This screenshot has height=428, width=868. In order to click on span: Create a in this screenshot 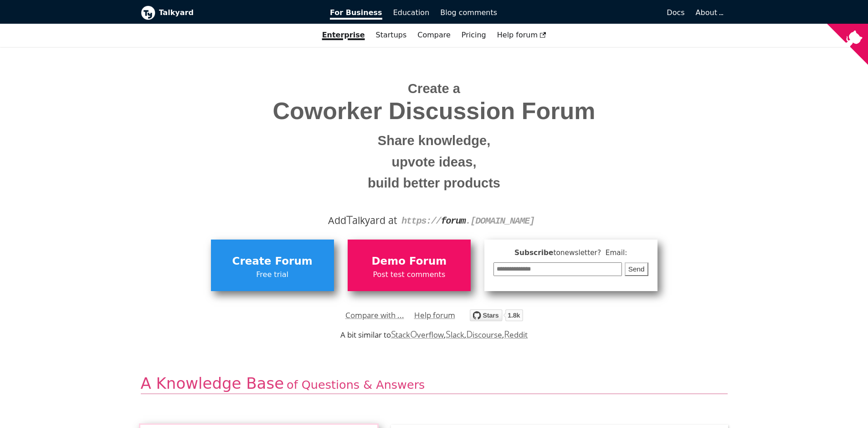, I will do `click(434, 89)`.